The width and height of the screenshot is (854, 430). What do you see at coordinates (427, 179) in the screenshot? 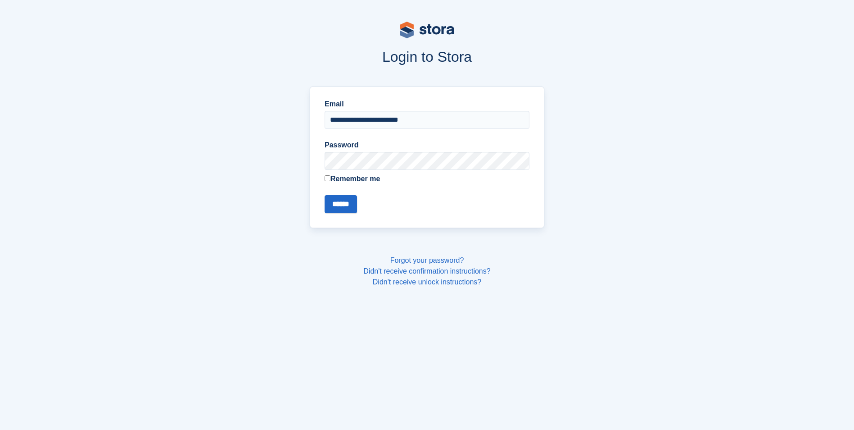
I see `label: Remember me` at bounding box center [427, 179].